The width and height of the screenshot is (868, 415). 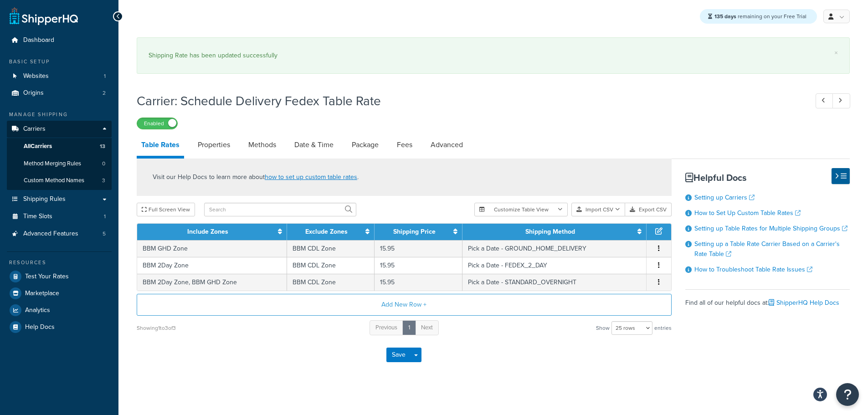 What do you see at coordinates (767, 249) in the screenshot?
I see `a: Setting up a Table Rate Carrier Based on a Carrier's Rate Table` at bounding box center [767, 249].